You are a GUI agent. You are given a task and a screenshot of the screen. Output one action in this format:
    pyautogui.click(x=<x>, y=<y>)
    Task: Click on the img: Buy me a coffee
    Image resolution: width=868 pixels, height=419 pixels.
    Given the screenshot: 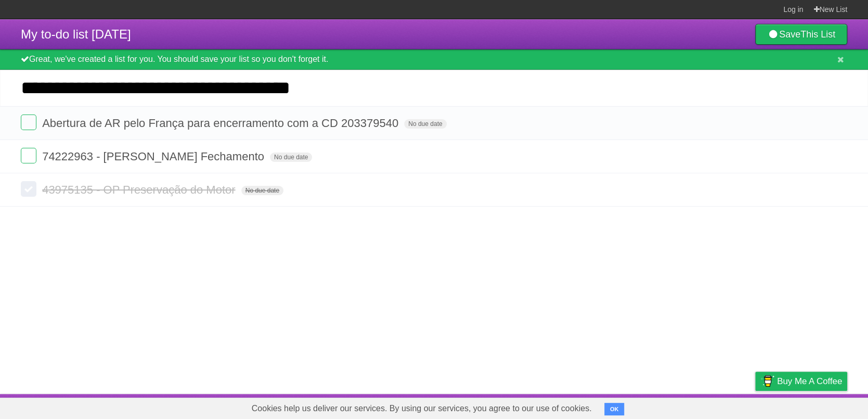 What is the action you would take?
    pyautogui.click(x=768, y=381)
    